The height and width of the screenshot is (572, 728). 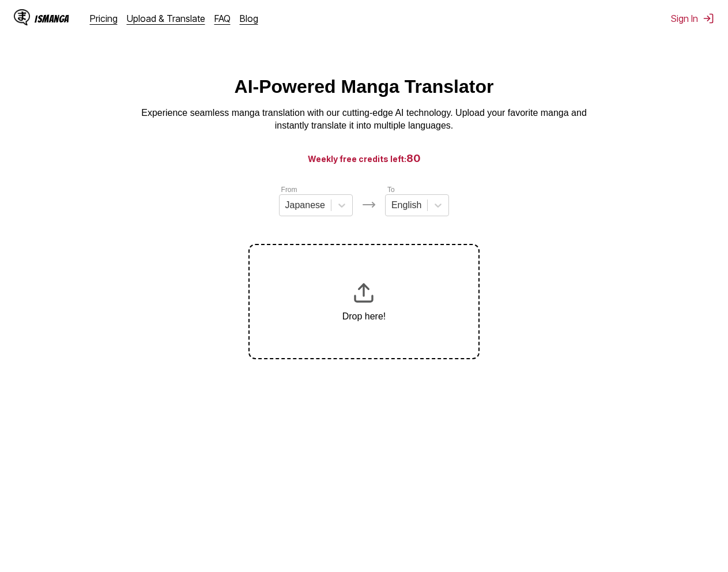 What do you see at coordinates (368, 205) in the screenshot?
I see `img: Languages icon` at bounding box center [368, 205].